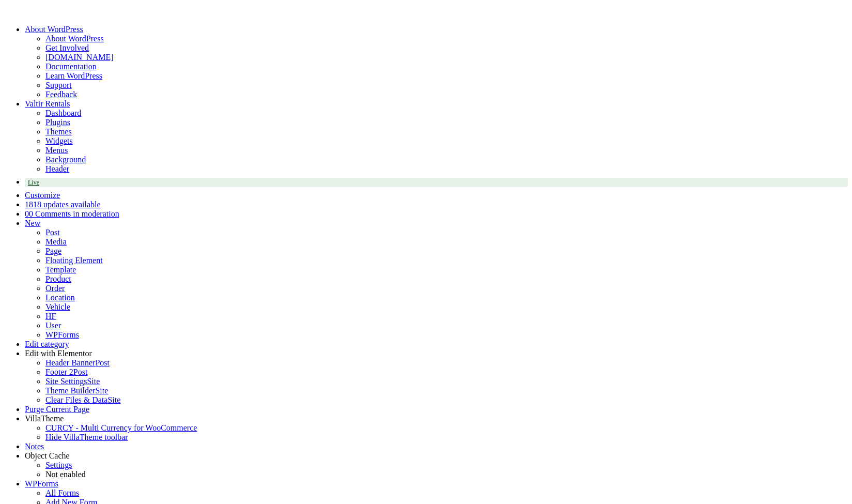 Image resolution: width=852 pixels, height=504 pixels. Describe the element at coordinates (48, 104) in the screenshot. I see `a: Valtir Rentals` at that location.